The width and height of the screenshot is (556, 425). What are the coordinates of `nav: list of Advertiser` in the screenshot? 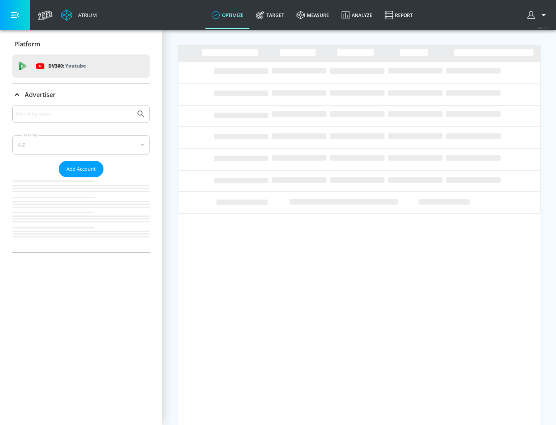 It's located at (81, 215).